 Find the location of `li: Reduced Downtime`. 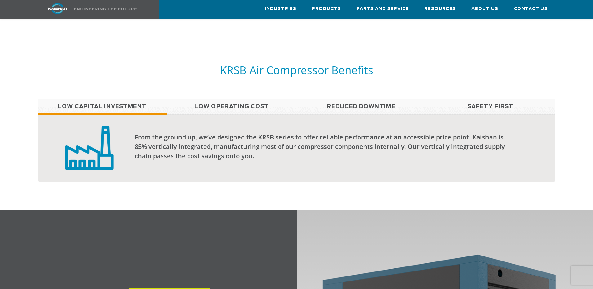

li: Reduced Downtime is located at coordinates (361, 107).